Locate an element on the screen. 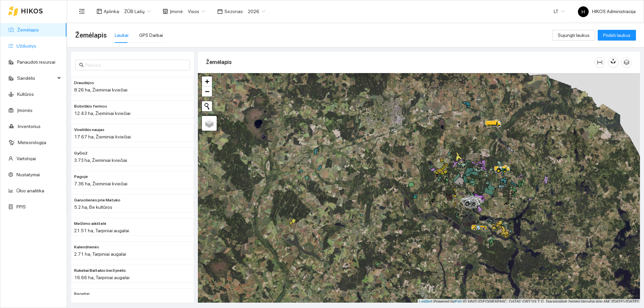 This screenshot has width=644, height=308. span: 12.43 ha, Žieminiai kviečiai is located at coordinates (102, 113).